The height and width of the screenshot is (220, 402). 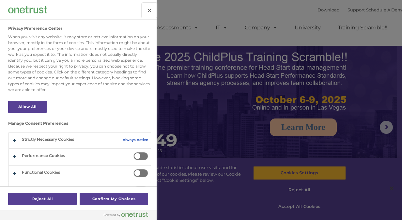 I want to click on button: Allow All, so click(x=27, y=107).